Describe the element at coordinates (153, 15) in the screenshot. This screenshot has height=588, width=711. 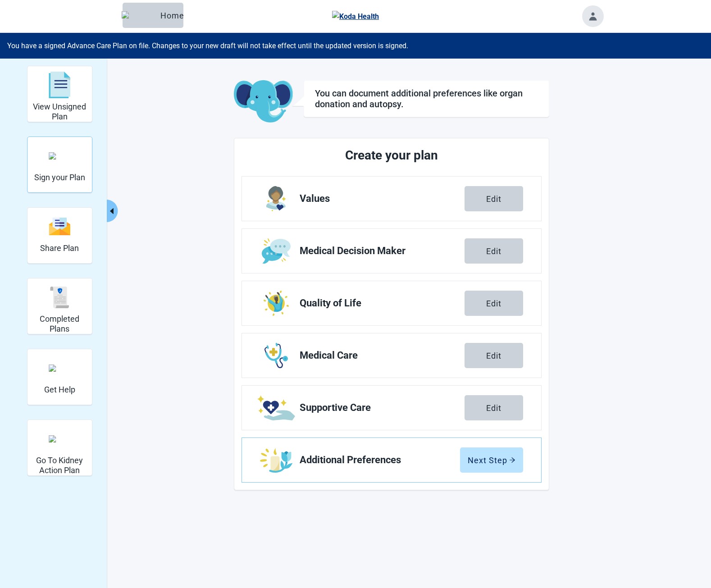
I see `button: ElephantHome` at that location.